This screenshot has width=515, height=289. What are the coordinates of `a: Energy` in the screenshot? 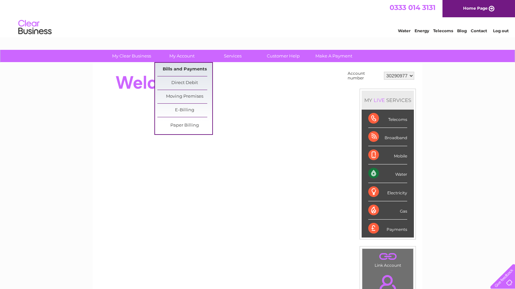 It's located at (422, 31).